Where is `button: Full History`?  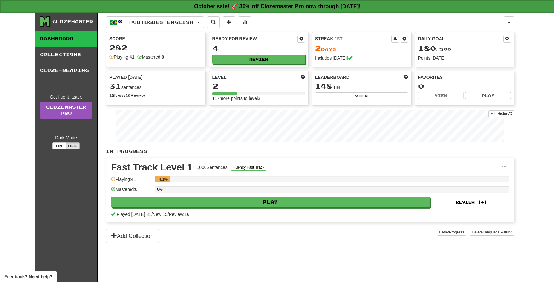 button: Full History is located at coordinates (501, 114).